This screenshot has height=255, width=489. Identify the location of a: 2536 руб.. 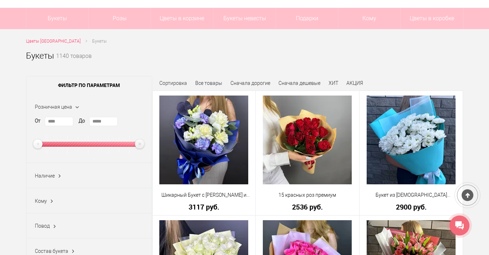
(307, 207).